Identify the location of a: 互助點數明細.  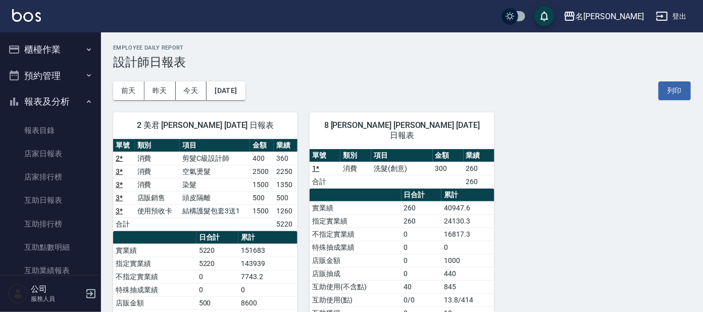
(51, 247).